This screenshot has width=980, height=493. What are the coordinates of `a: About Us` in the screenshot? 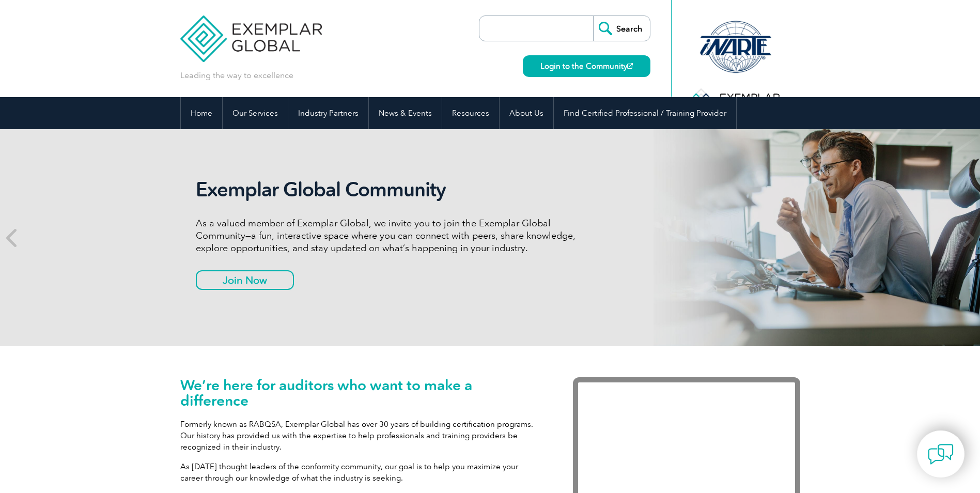 It's located at (526, 113).